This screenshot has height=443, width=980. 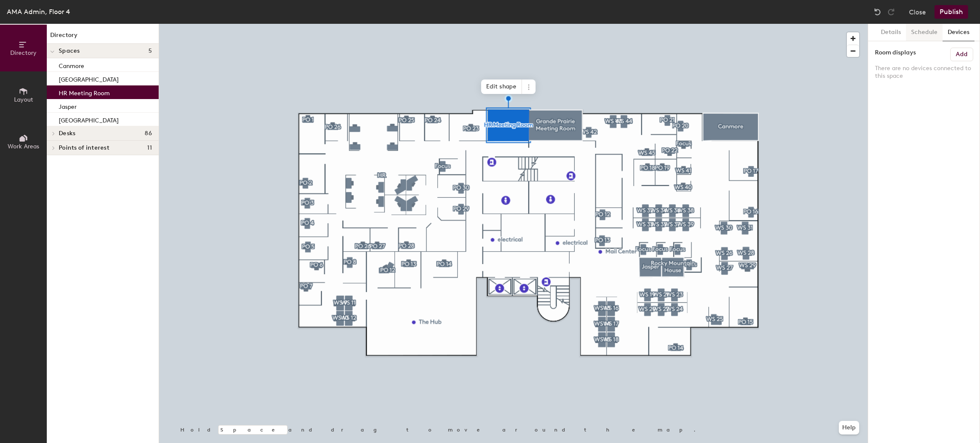 I want to click on h1: Directory, so click(x=102, y=37).